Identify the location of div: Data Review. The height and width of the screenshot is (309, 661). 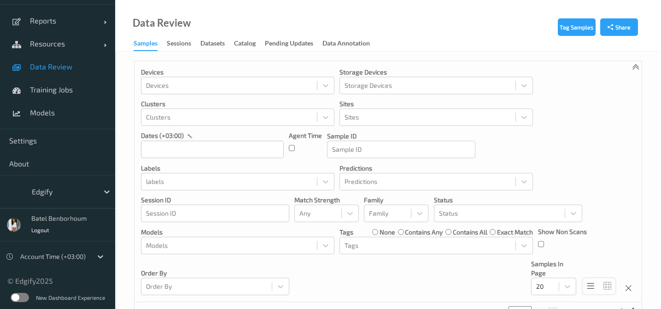
(162, 23).